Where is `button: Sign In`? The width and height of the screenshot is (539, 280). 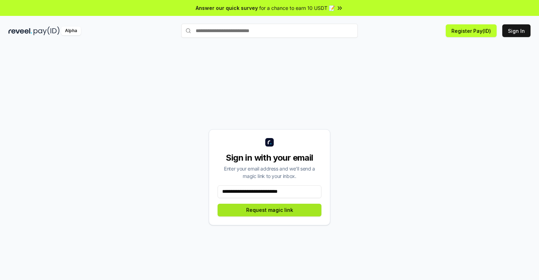
button: Sign In is located at coordinates (517, 31).